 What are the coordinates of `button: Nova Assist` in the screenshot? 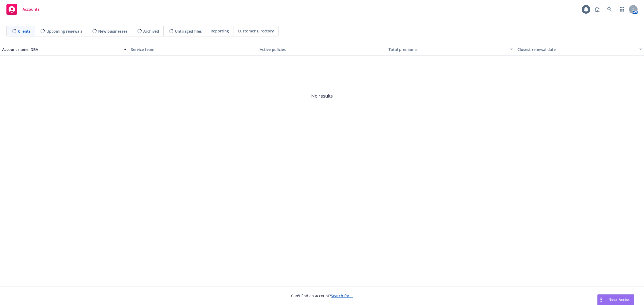 It's located at (616, 300).